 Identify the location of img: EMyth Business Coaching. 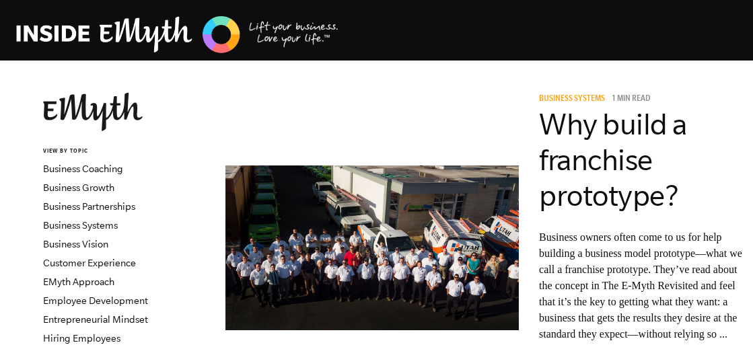
(178, 34).